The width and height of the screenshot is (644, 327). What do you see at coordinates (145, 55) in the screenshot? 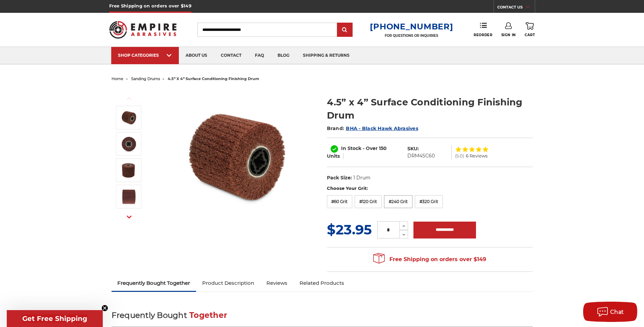
I see `div: SHOP CATEGORIES` at bounding box center [145, 55].